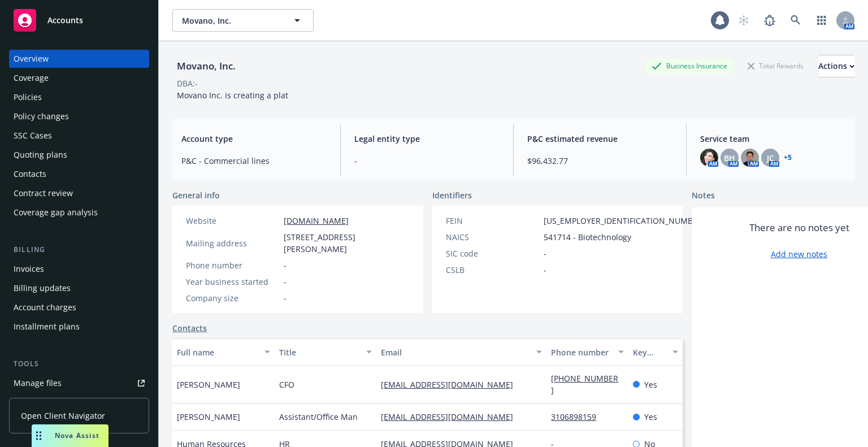 Image resolution: width=868 pixels, height=447 pixels. Describe the element at coordinates (79, 383) in the screenshot. I see `a: Manage files` at that location.